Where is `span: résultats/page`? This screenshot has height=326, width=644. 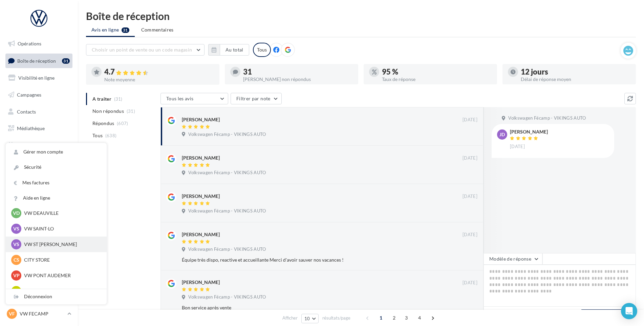 span: résultats/page is located at coordinates (336, 318).